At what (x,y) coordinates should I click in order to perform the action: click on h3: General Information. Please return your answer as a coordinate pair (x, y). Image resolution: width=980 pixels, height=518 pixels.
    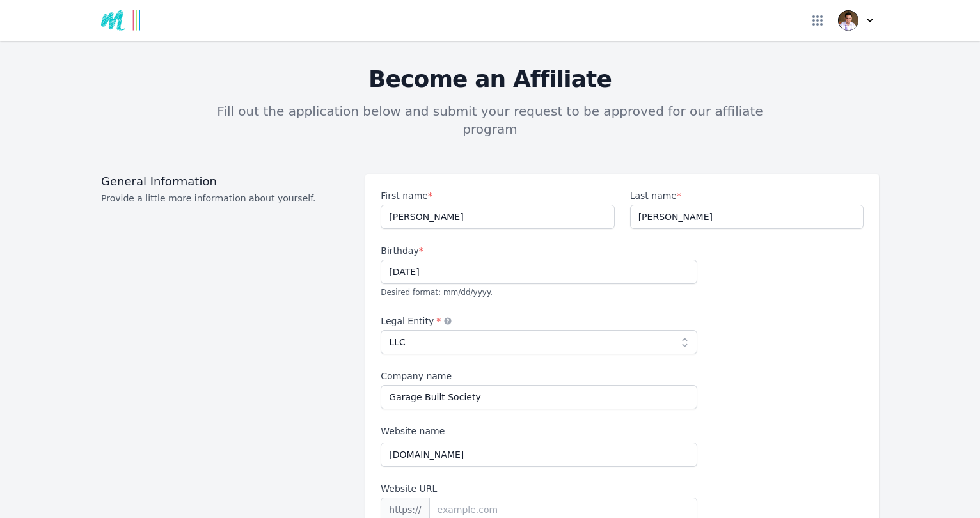
    Looking at the image, I should click on (225, 181).